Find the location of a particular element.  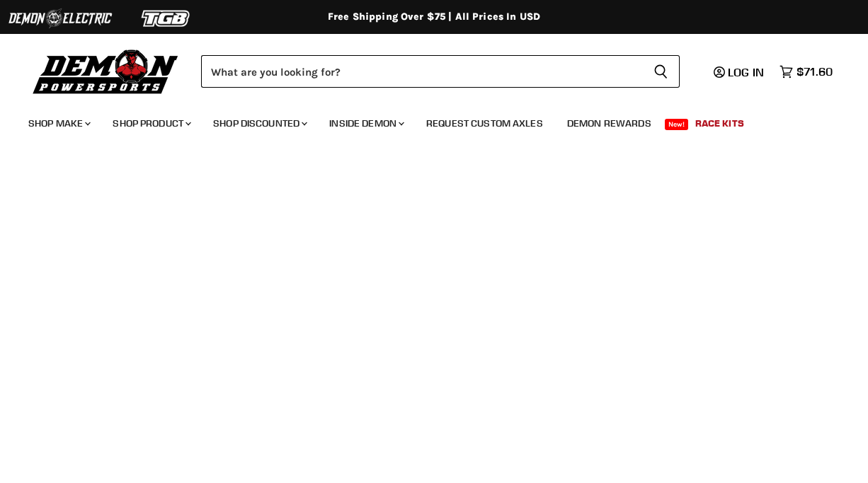

a: $71.60 is located at coordinates (806, 72).